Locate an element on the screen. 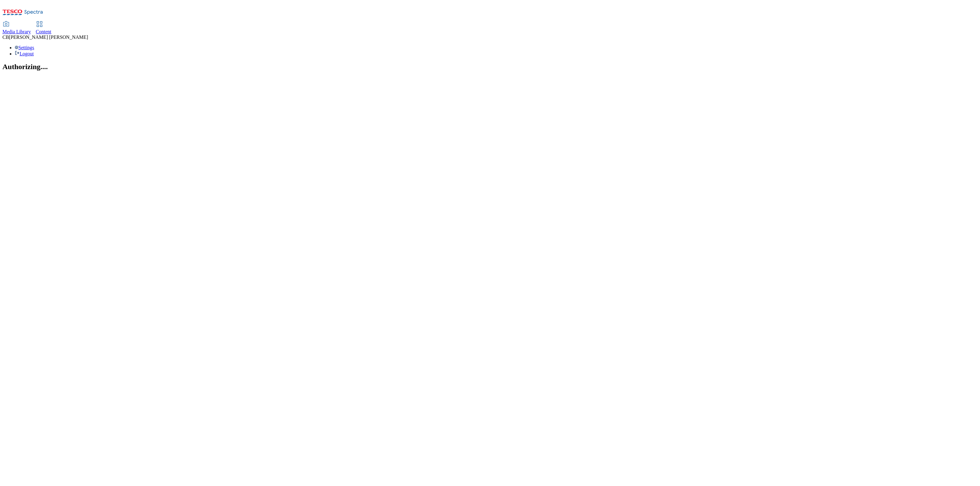 This screenshot has height=486, width=980. a: Settings is located at coordinates (25, 47).